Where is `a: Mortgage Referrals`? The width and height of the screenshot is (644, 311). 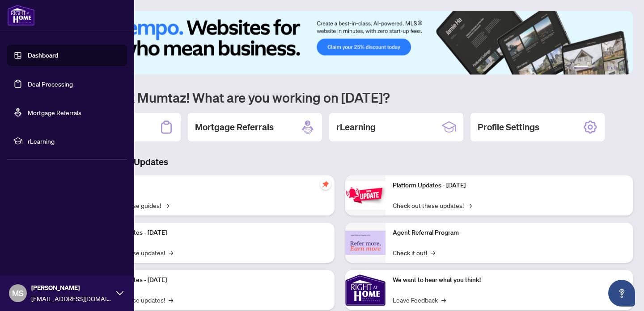 a: Mortgage Referrals is located at coordinates (54, 112).